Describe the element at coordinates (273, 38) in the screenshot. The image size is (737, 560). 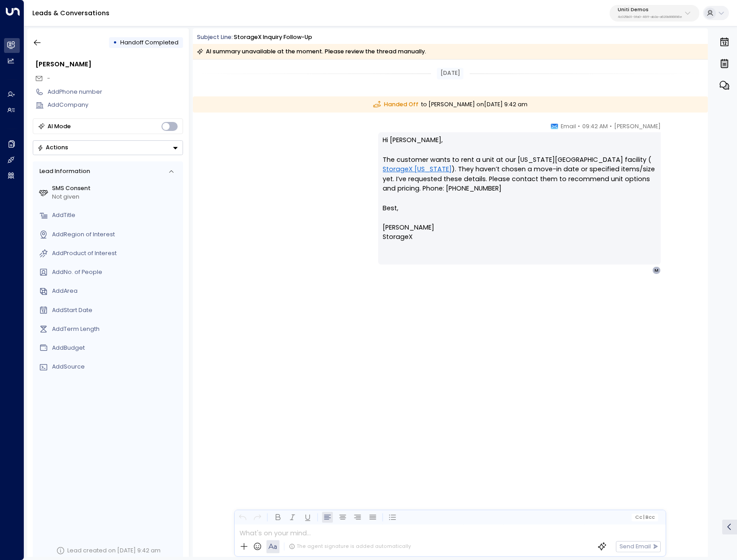
I see `div: StorageX Inquiry Follow-up` at that location.